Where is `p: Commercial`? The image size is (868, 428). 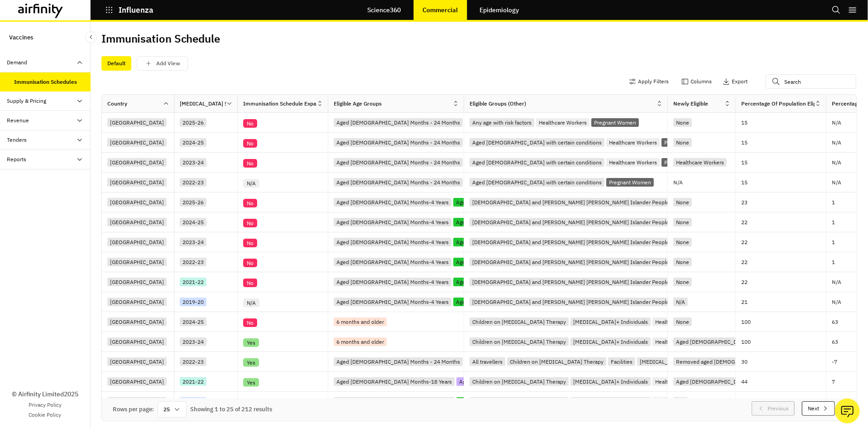 p: Commercial is located at coordinates (440, 10).